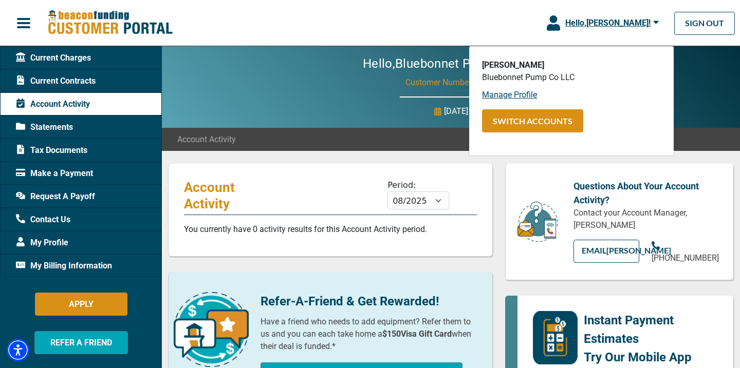 The image size is (740, 368). Describe the element at coordinates (651, 330) in the screenshot. I see `p: Instant Payment Estimates` at that location.